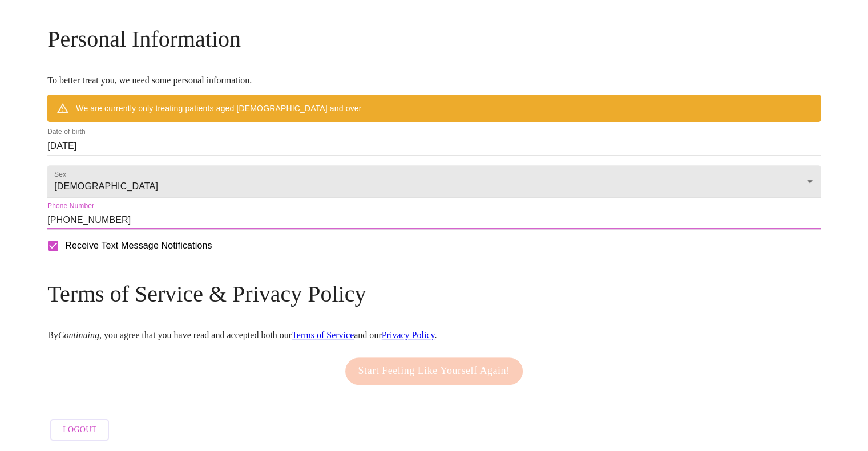 This screenshot has height=451, width=868. Describe the element at coordinates (138, 246) in the screenshot. I see `span: Receive Text Message Notifications` at that location.